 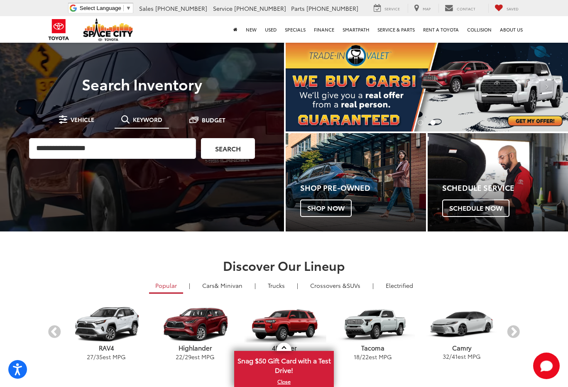 I want to click on img: Toyota, so click(x=59, y=29).